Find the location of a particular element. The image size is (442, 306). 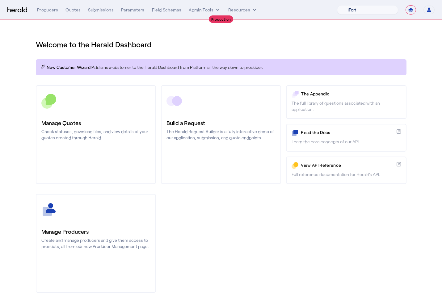

img: Herald Logo is located at coordinates (17, 10).